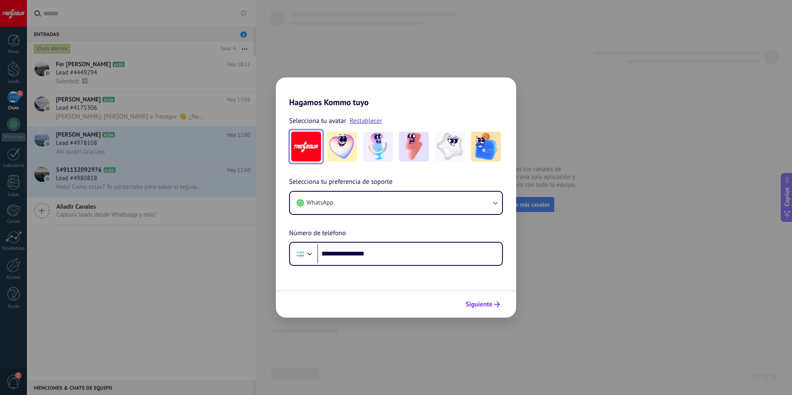  Describe the element at coordinates (341, 182) in the screenshot. I see `span: Selecciona tu preferencia de soporte` at that location.